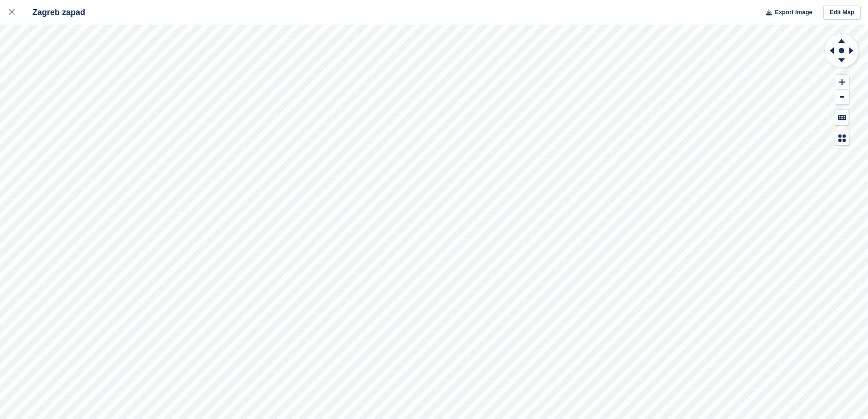  Describe the element at coordinates (842, 117) in the screenshot. I see `button: Keyboard Shortcuts` at that location.